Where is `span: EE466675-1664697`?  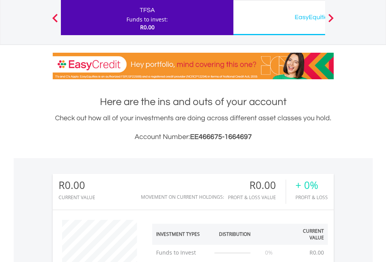 span: EE466675-1664697 is located at coordinates (221, 137).